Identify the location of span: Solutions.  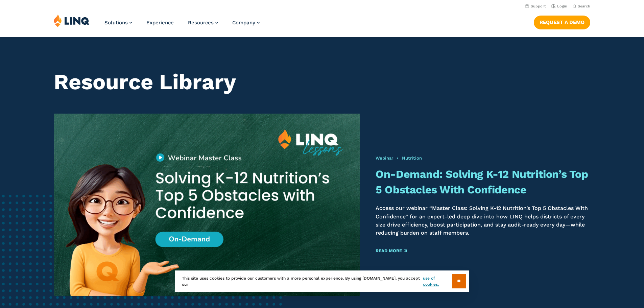
(116, 23).